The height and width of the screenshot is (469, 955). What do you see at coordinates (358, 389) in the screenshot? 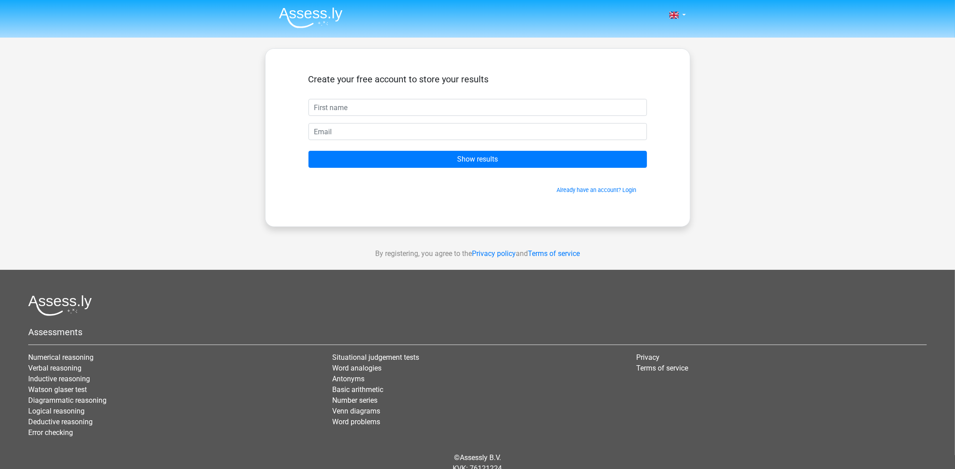
I see `a: Basic arithmetic` at bounding box center [358, 389].